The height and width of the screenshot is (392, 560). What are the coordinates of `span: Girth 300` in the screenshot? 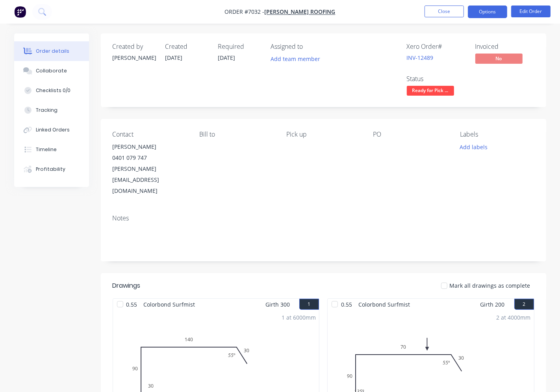 It's located at (277, 305).